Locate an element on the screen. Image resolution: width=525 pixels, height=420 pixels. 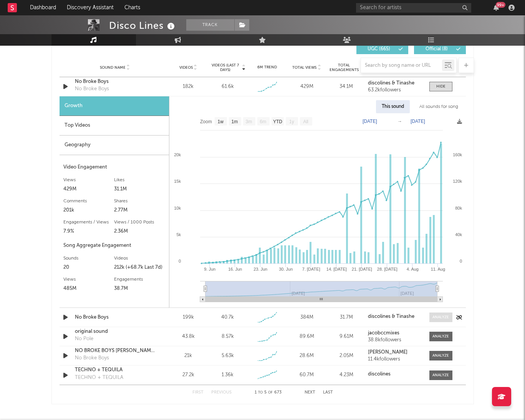
div: Comments is located at coordinates (89, 201).